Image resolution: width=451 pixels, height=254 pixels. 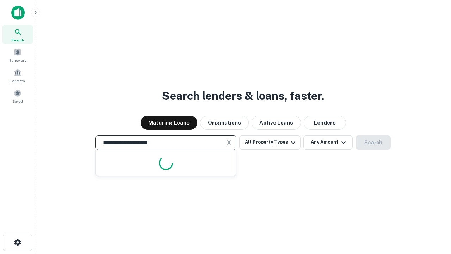 I want to click on span: Saved, so click(x=18, y=101).